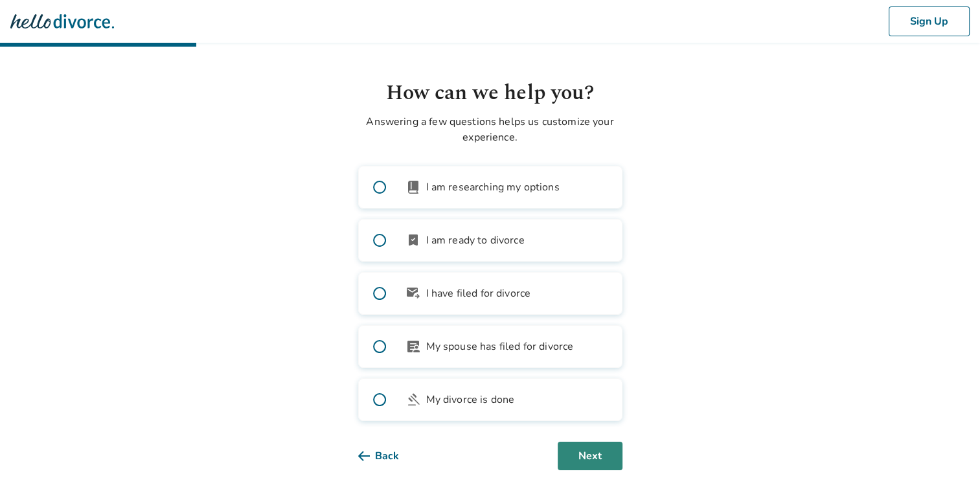  What do you see at coordinates (413, 400) in the screenshot?
I see `span: gavel` at bounding box center [413, 400].